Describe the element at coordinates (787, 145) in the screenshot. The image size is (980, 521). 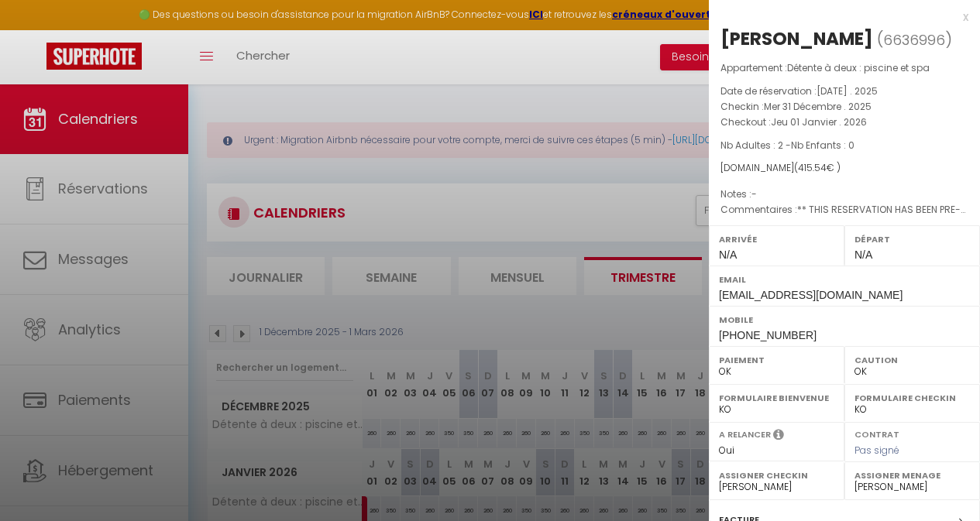
I see `span: Nb Adultes : 2 -` at that location.